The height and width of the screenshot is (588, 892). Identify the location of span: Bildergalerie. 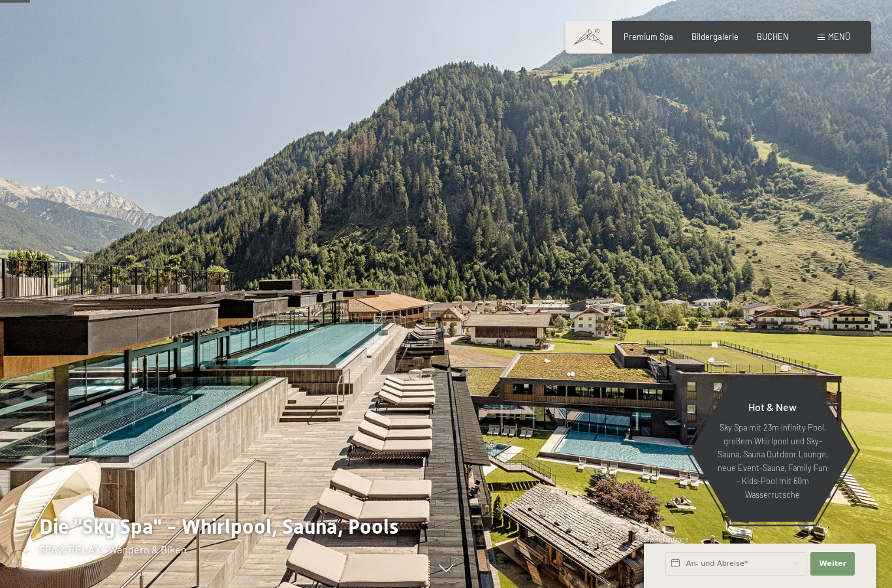
(715, 36).